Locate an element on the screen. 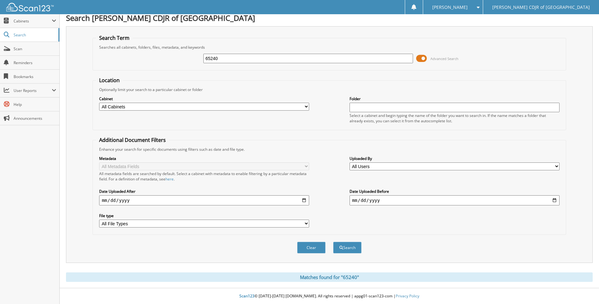  div: Optionally limit your search to a particular cabinet or folder is located at coordinates (329, 89).